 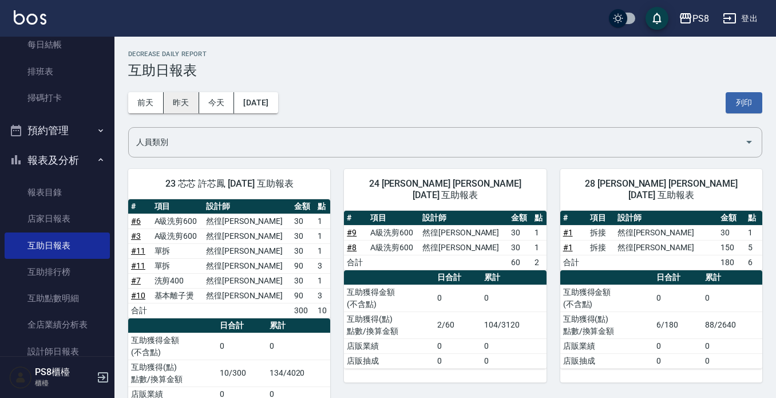 I want to click on td: 104/3120, so click(x=513, y=325).